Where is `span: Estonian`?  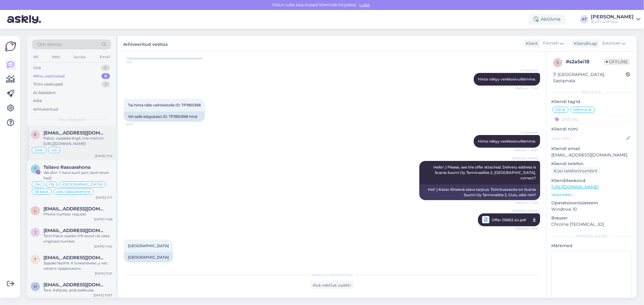
span: Estonian is located at coordinates (611, 44).